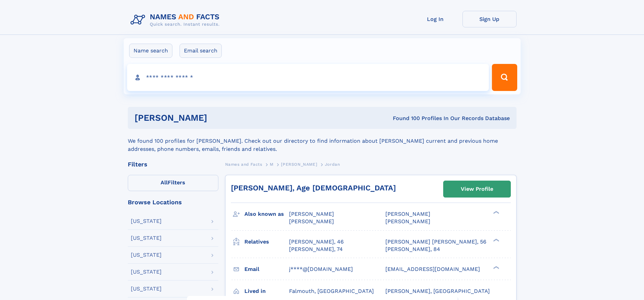 The image size is (644, 300). What do you see at coordinates (244, 164) in the screenshot?
I see `a: Names and Facts` at bounding box center [244, 164].